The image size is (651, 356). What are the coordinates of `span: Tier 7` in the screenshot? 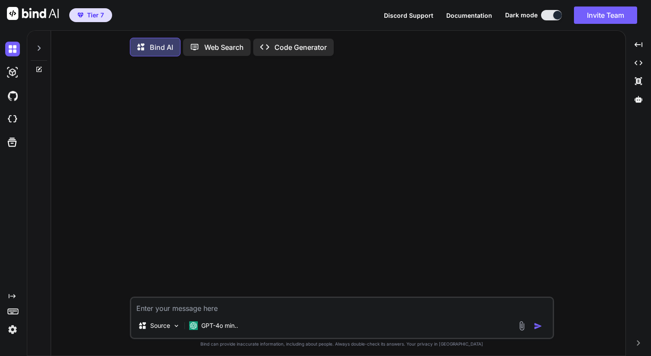 It's located at (95, 15).